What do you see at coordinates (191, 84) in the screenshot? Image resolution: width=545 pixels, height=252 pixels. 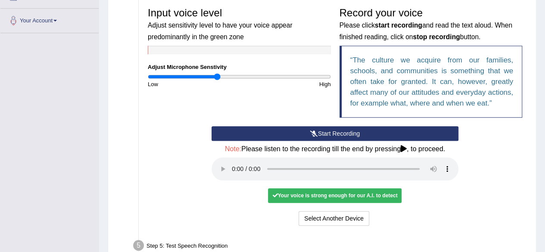 I see `div: Low` at bounding box center [191, 84].